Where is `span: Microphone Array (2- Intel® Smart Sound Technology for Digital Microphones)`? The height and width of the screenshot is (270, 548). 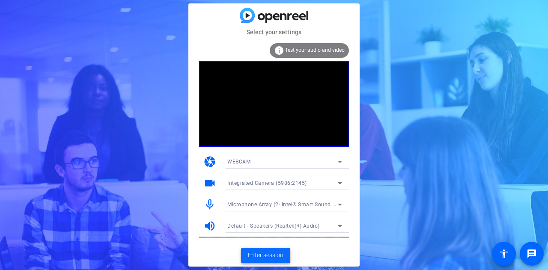 span: Microphone Array (2- Intel® Smart Sound Technology for Digital Microphones) is located at coordinates (325, 204).